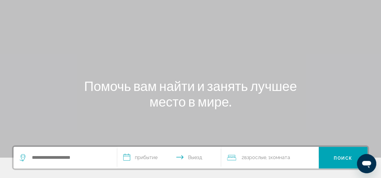 The width and height of the screenshot is (381, 178). I want to click on font: Комната, so click(280, 158).